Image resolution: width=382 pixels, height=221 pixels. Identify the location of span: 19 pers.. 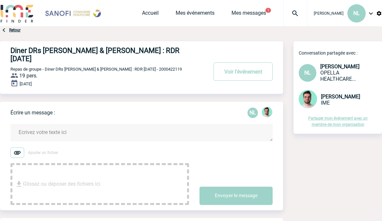
(28, 75).